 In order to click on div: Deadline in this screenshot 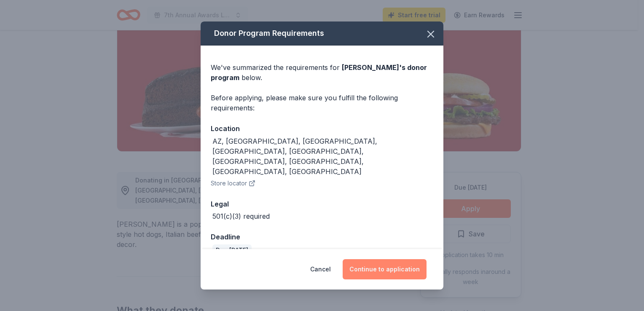, I will do `click(322, 237)`.